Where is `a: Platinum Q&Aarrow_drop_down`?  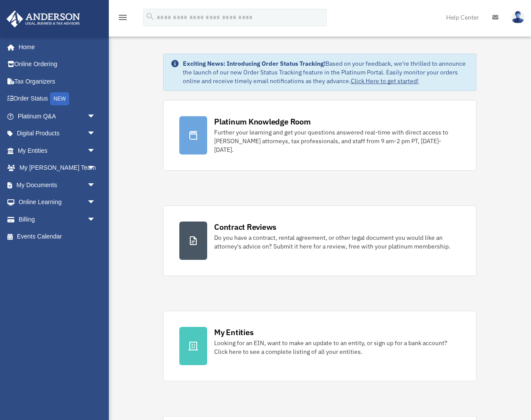
a: Platinum Q&Aarrow_drop_down is located at coordinates (57, 116).